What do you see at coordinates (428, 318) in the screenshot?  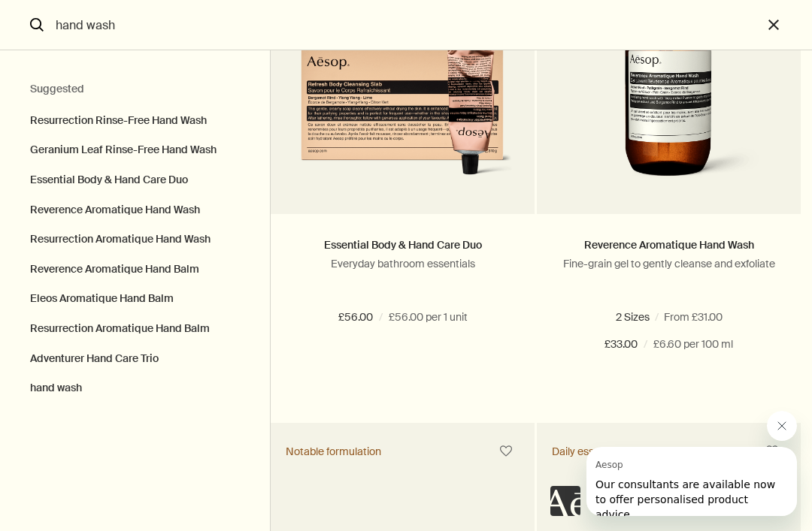 I see `span: £56.00 per 1 unit` at bounding box center [428, 318].